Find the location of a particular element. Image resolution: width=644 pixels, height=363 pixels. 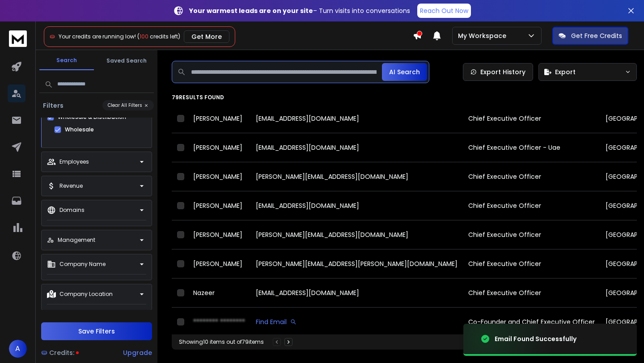

div: Showing 10 items out of 79 items is located at coordinates (221, 342).